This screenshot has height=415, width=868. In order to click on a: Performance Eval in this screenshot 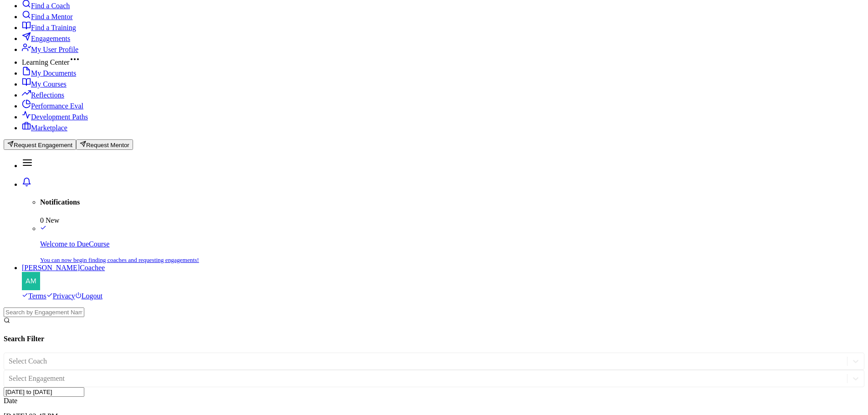, I will do `click(53, 106)`.